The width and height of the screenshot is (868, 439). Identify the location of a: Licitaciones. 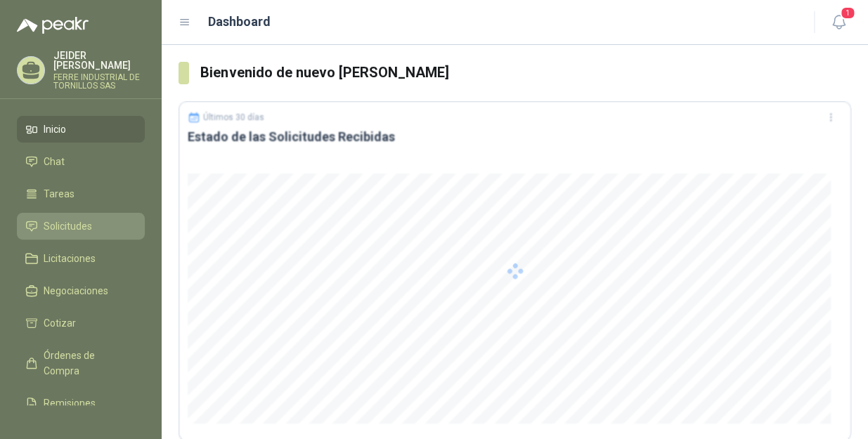
(81, 259).